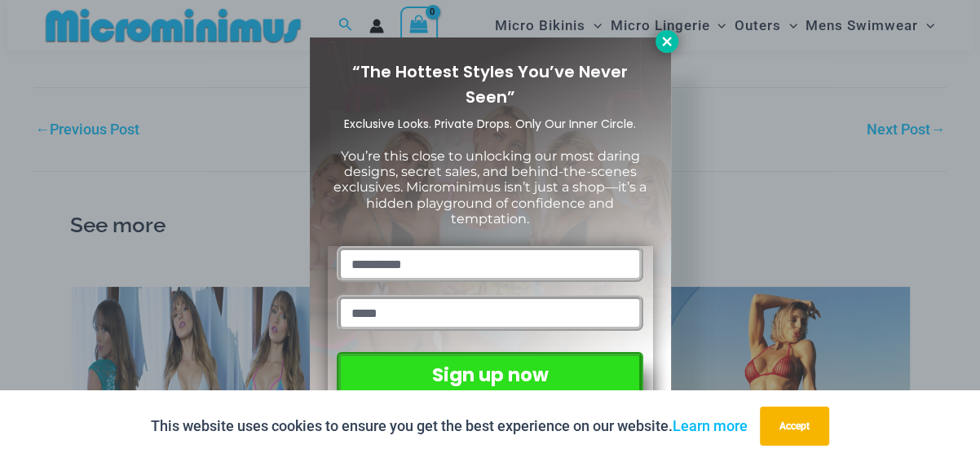 The width and height of the screenshot is (980, 462). Describe the element at coordinates (667, 41) in the screenshot. I see `button: Close` at that location.